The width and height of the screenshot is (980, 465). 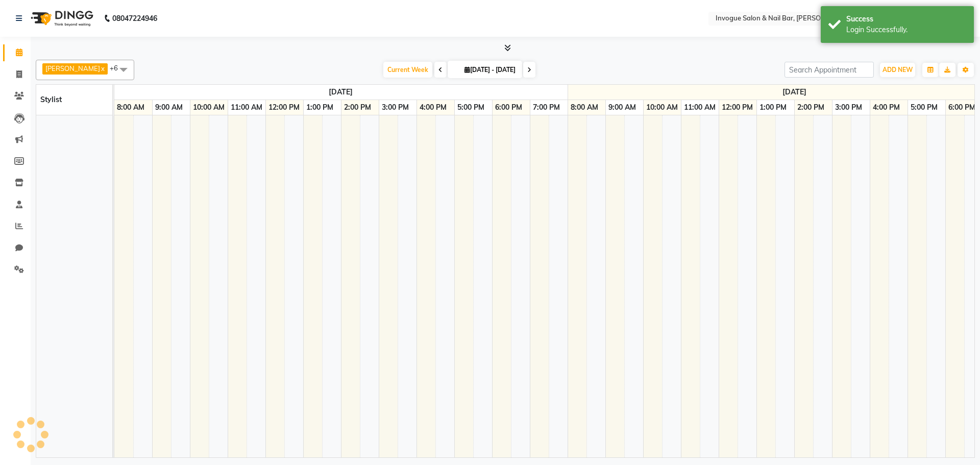 What do you see at coordinates (51, 99) in the screenshot?
I see `span: Stylist` at bounding box center [51, 99].